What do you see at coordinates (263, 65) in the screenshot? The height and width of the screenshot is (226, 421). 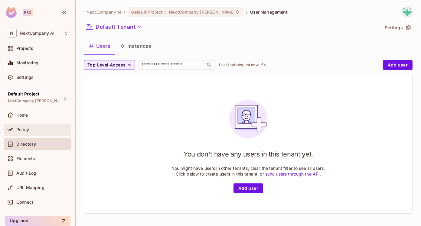 I see `span: Click to refresh data` at bounding box center [263, 65].